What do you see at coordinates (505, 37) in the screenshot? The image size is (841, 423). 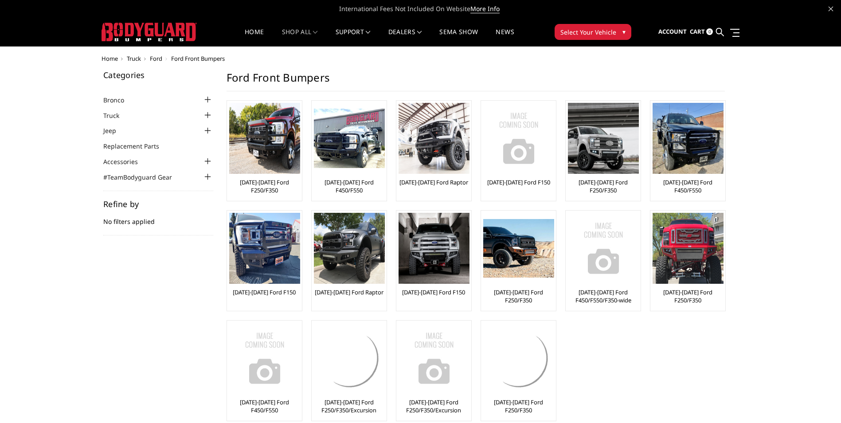 I see `a: News` at bounding box center [505, 37].